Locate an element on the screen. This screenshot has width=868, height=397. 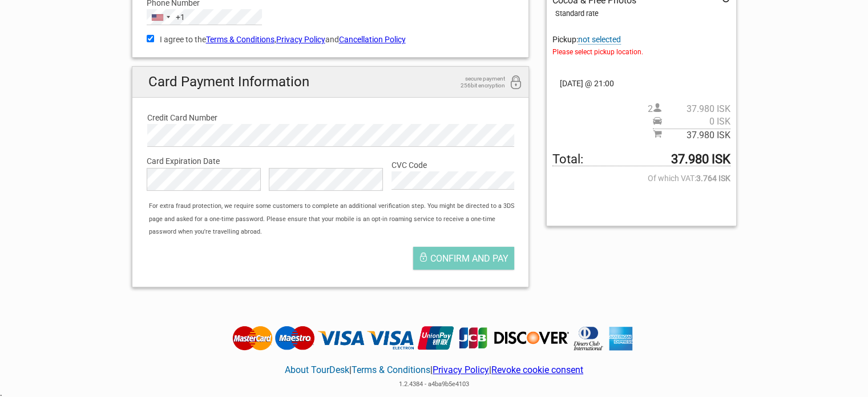
span: Of which VAT: is located at coordinates (641, 178).